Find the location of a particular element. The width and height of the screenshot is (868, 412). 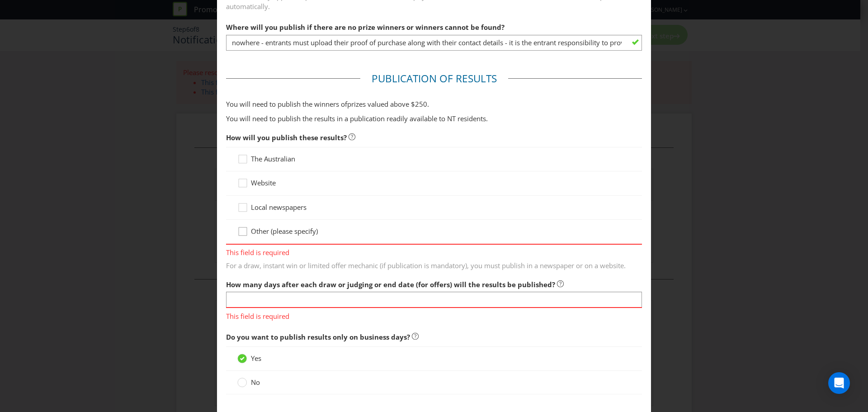

span: Where will you publish if there are no prize winners or winners cannot be found? is located at coordinates (366, 27).